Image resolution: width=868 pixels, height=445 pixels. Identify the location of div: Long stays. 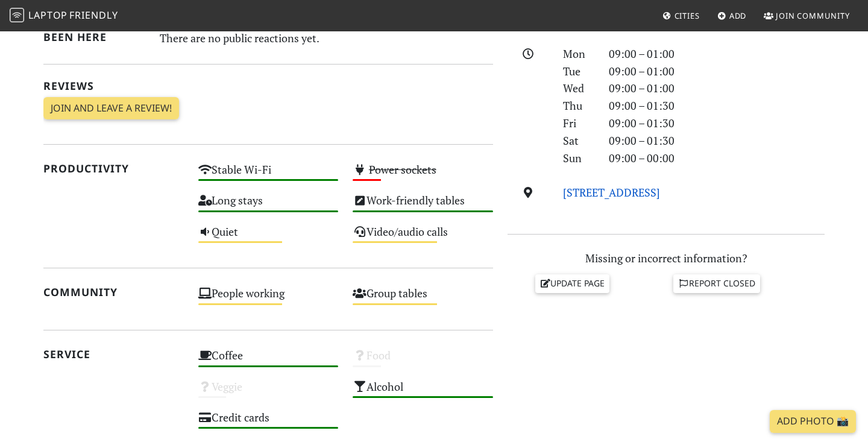
(268, 206).